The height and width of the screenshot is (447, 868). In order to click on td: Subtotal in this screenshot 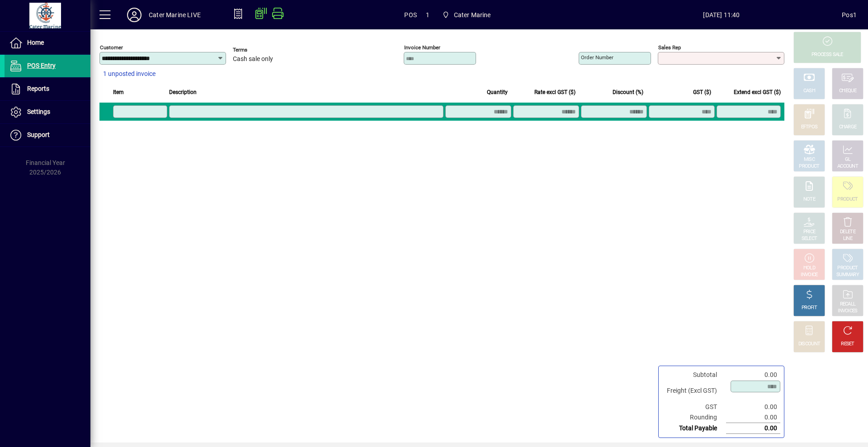, I will do `click(694, 375)`.